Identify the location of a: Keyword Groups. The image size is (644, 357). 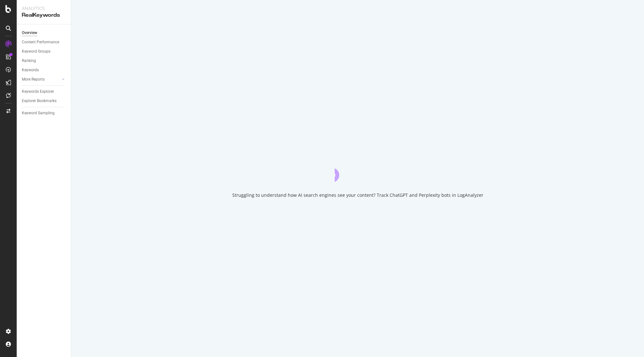
(44, 52).